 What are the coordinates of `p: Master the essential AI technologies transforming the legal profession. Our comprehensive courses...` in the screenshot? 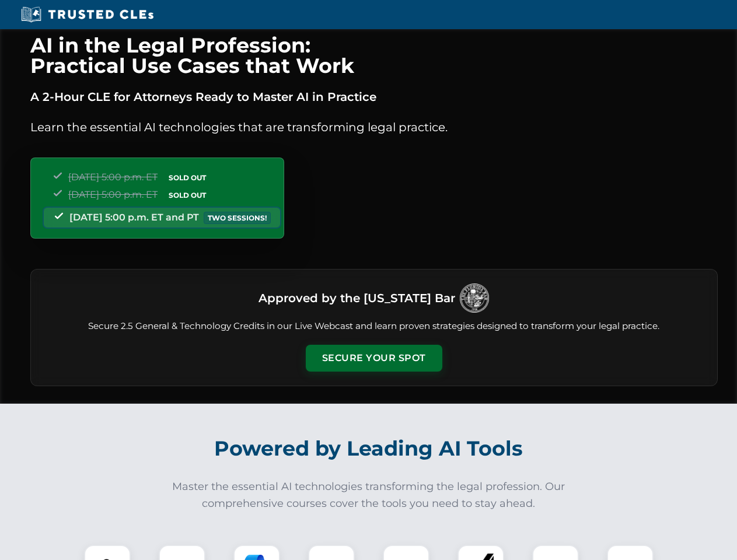 It's located at (369, 495).